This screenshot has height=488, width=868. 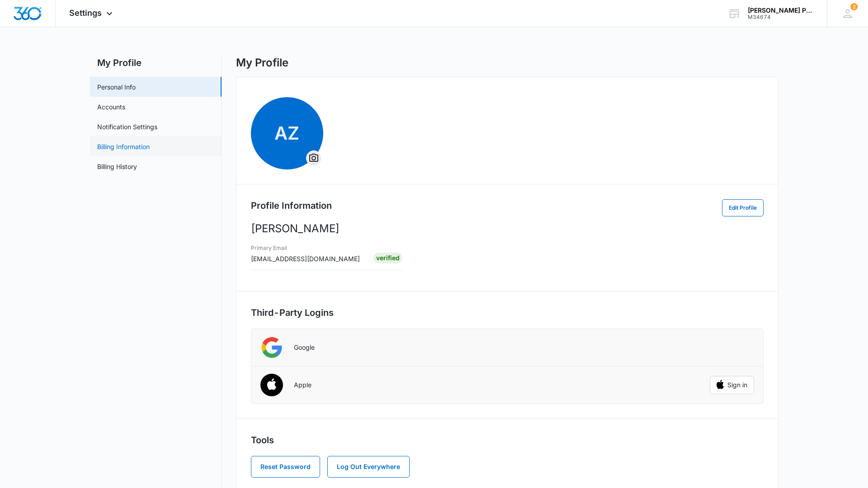 I want to click on a: Personal Info, so click(x=116, y=87).